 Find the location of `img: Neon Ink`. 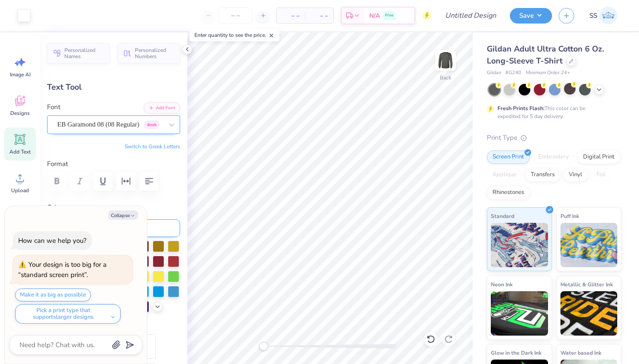

img: Neon Ink is located at coordinates (519, 313).